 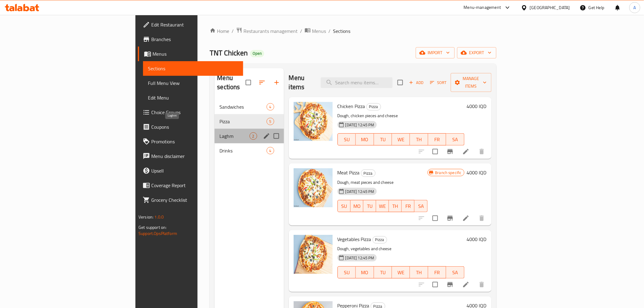 What do you see at coordinates (190, 141) in the screenshot?
I see `a: Promotions` at bounding box center [190, 141].